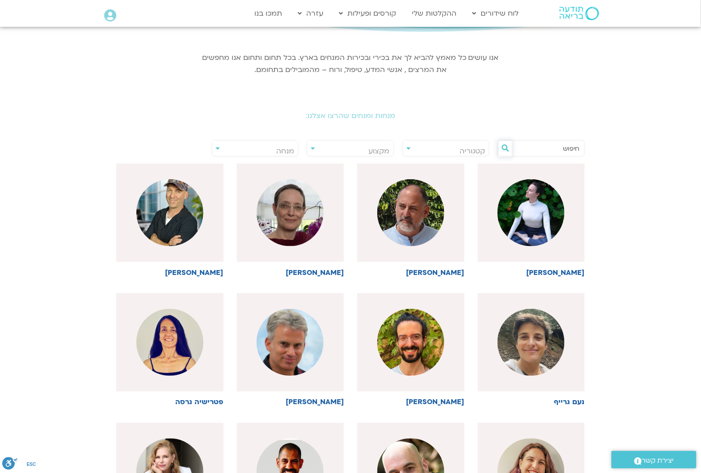 The image size is (701, 473). Describe the element at coordinates (434, 13) in the screenshot. I see `a: ההקלטות שלי` at that location.